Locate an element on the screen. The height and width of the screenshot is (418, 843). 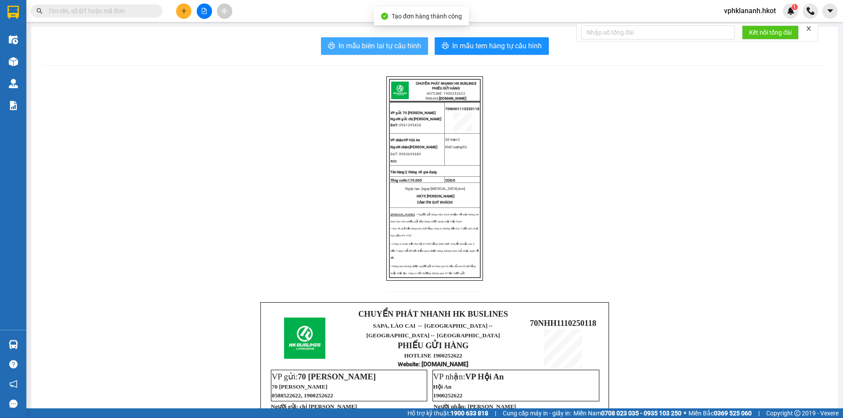
strong: SĐT: is located at coordinates (394, 125).